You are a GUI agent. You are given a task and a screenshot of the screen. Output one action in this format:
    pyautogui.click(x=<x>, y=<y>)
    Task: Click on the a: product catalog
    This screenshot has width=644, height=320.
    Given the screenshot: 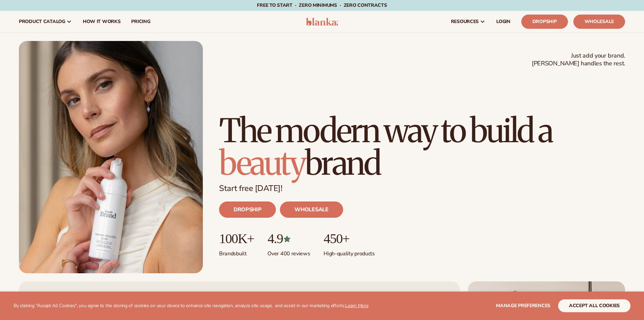 What is the action you would take?
    pyautogui.click(x=46, y=22)
    